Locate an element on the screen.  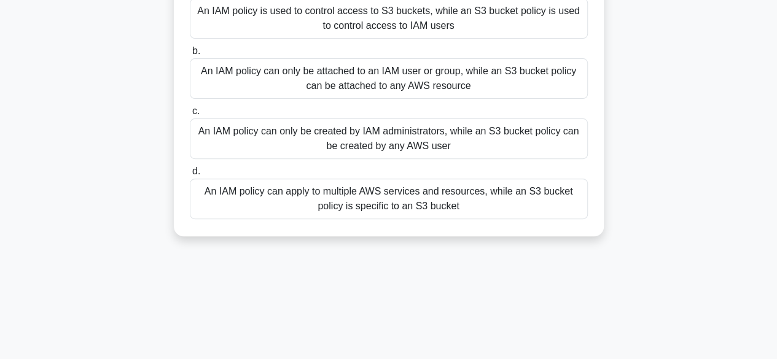
span: d. is located at coordinates (196, 171).